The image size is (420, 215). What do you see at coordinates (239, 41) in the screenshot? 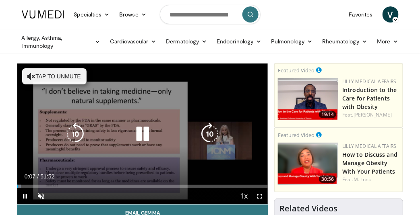
I see `a: Endocrinology` at bounding box center [239, 41].